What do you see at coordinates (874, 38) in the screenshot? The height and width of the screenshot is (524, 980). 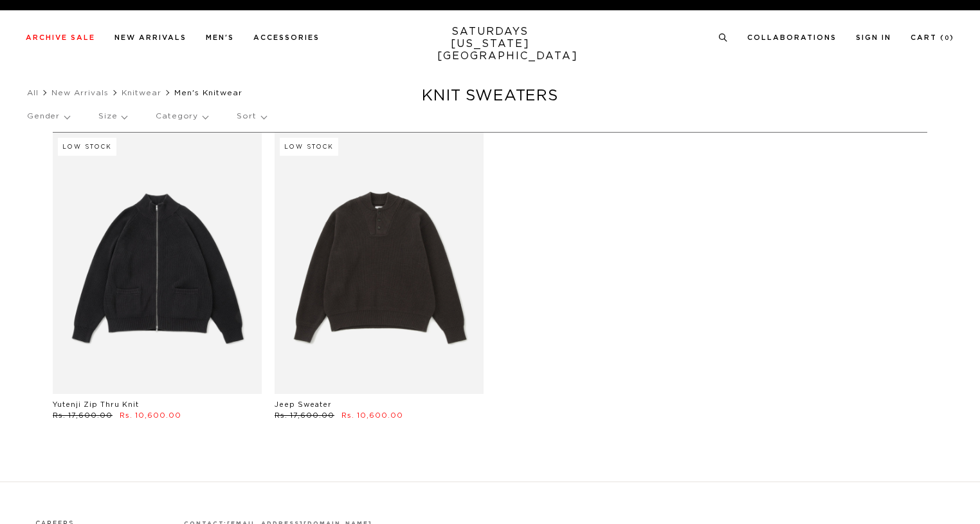 I see `a: Sign In` at bounding box center [874, 38].